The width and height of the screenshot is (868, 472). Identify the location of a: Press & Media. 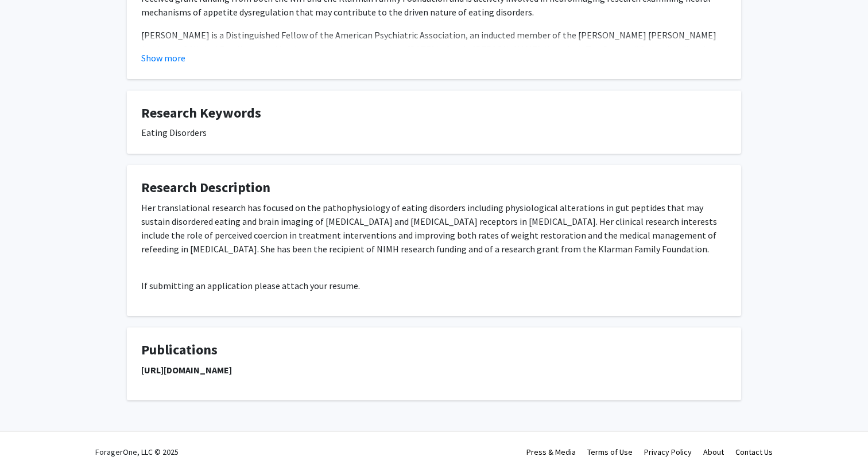
(551, 452).